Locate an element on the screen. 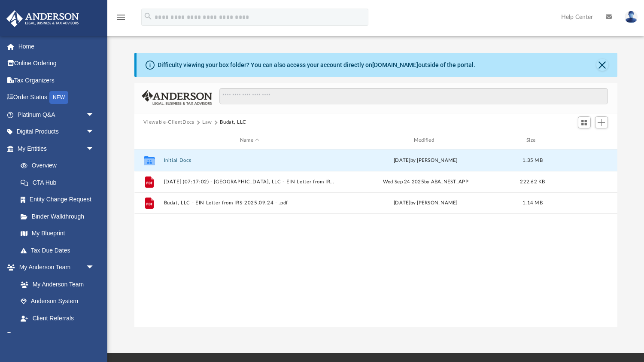 The image size is (644, 362). a: Tax Due Dates is located at coordinates (60, 250).